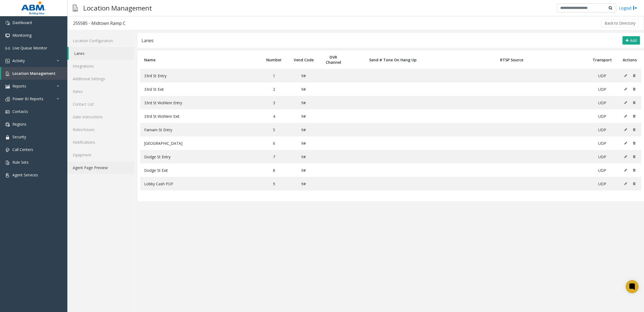 This screenshot has height=312, width=644. What do you see at coordinates (101, 117) in the screenshot?
I see `a: Gate Instructions` at bounding box center [101, 117].